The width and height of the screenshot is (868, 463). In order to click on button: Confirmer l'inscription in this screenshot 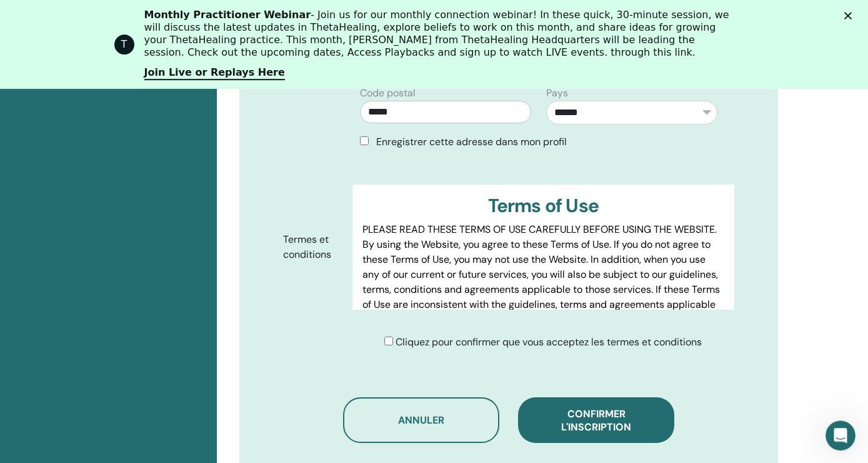, I will do `click(596, 419)`.